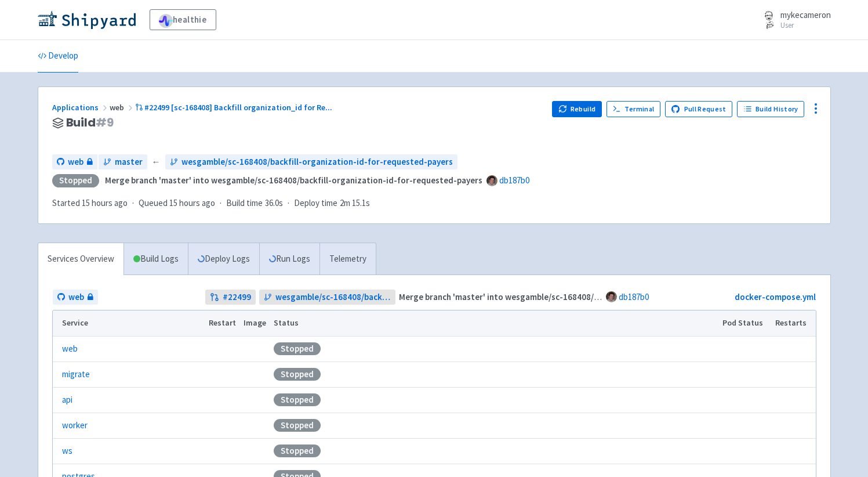  Describe the element at coordinates (274, 203) in the screenshot. I see `span: 36.0s` at that location.